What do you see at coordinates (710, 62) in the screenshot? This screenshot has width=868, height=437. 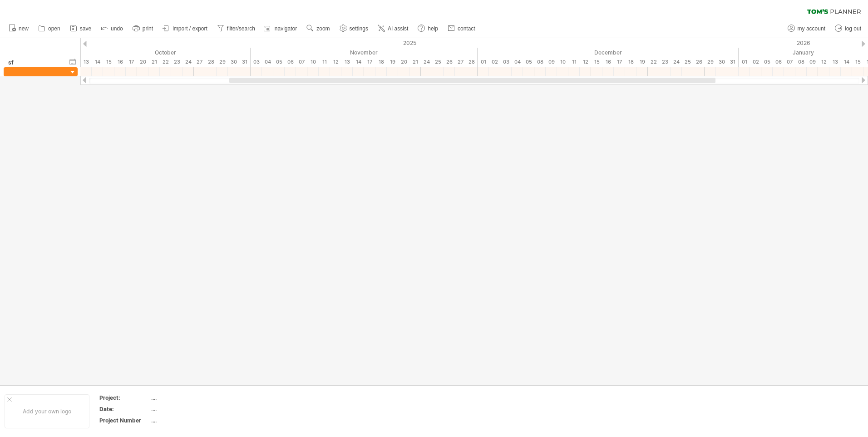 I see `div: Monday, 29 December 2025` at bounding box center [710, 62].